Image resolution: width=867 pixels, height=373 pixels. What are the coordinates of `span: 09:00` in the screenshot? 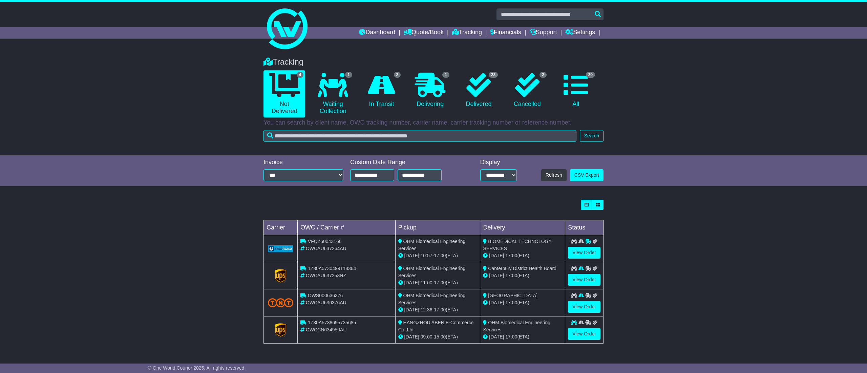 It's located at (426, 337).